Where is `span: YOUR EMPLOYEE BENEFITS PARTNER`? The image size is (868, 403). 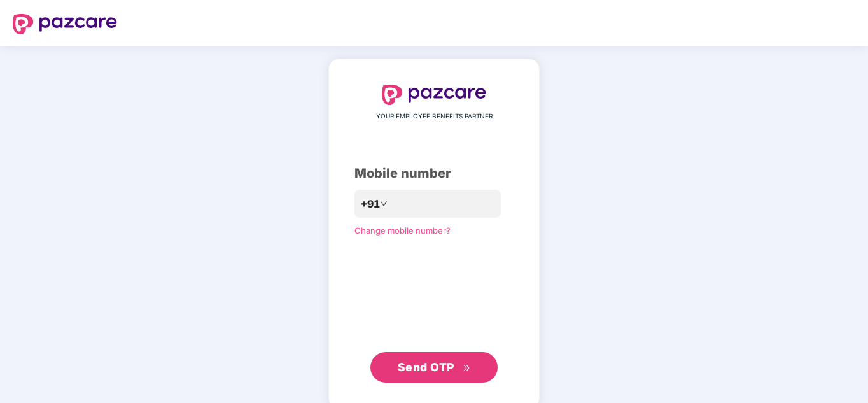
span: YOUR EMPLOYEE BENEFITS PARTNER is located at coordinates (434, 116).